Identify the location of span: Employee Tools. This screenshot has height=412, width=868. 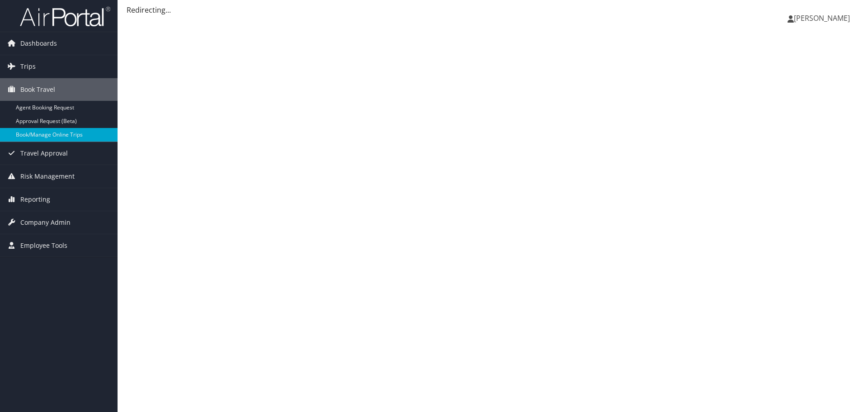
(44, 246).